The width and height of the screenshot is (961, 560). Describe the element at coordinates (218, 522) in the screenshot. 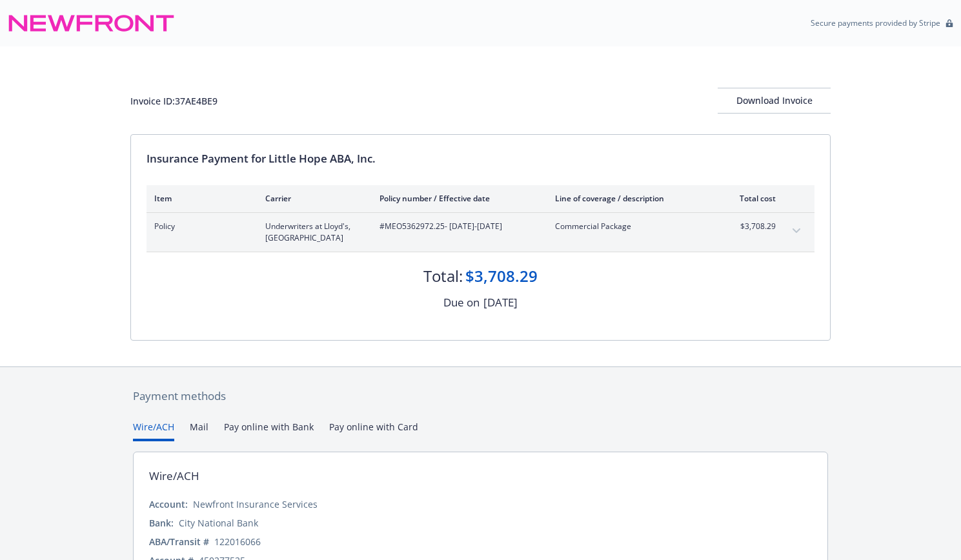

I see `div: City National Bank` at that location.